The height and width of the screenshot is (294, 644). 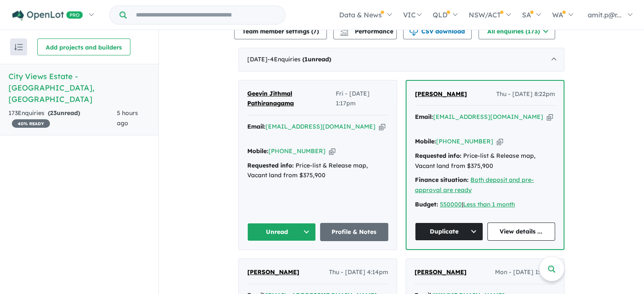 I want to click on img: sort.svg, so click(x=19, y=47).